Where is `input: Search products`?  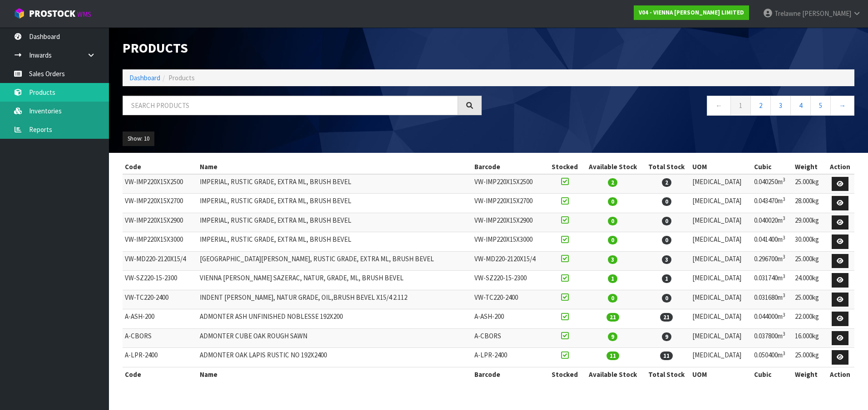 input: Search products is located at coordinates (290, 105).